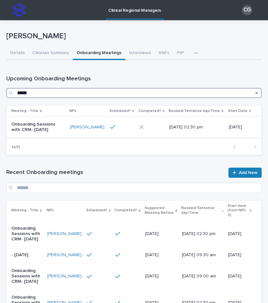  Describe the element at coordinates (247, 10) in the screenshot. I see `div: CG` at that location.